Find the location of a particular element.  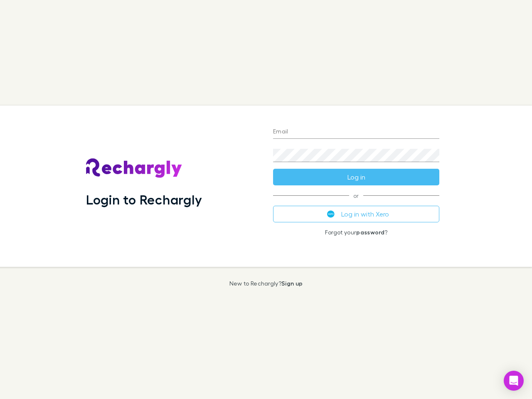

span: or is located at coordinates (356, 195).